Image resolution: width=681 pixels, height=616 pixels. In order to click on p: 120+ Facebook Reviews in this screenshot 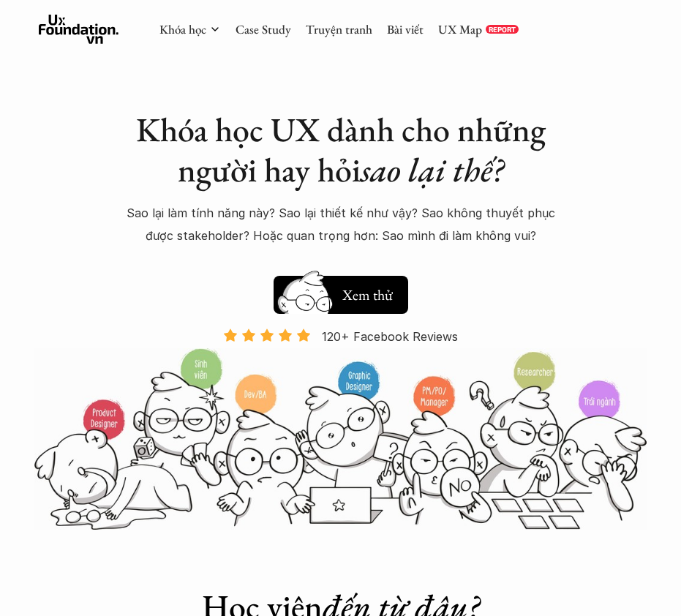, I will do `click(390, 336)`.